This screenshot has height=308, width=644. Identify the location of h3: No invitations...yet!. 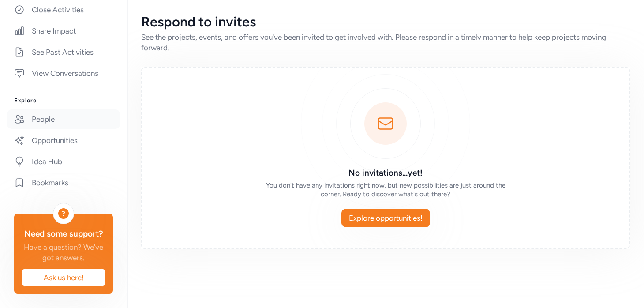
(385, 173).